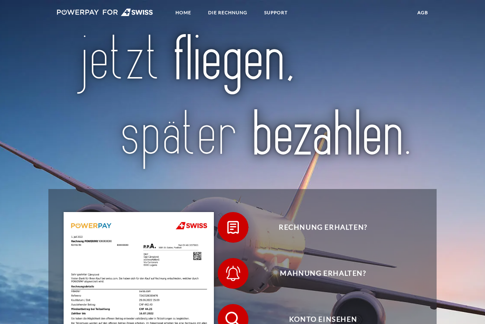  Describe the element at coordinates (318, 228) in the screenshot. I see `button: Rechnung erhalten?` at that location.